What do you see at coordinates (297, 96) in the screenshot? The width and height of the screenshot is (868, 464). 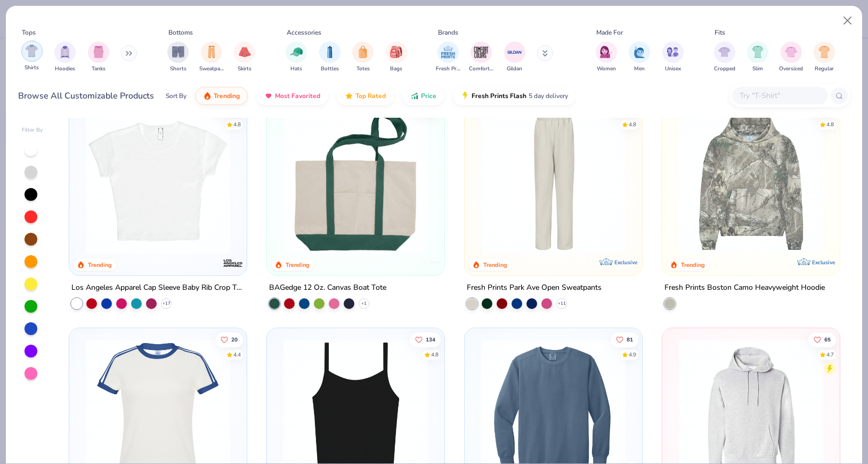 I see `span: Most Favorited` at bounding box center [297, 96].